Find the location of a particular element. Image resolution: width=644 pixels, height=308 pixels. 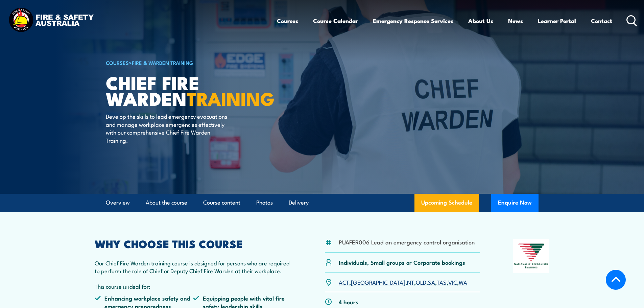

a: Course content is located at coordinates (221, 203).